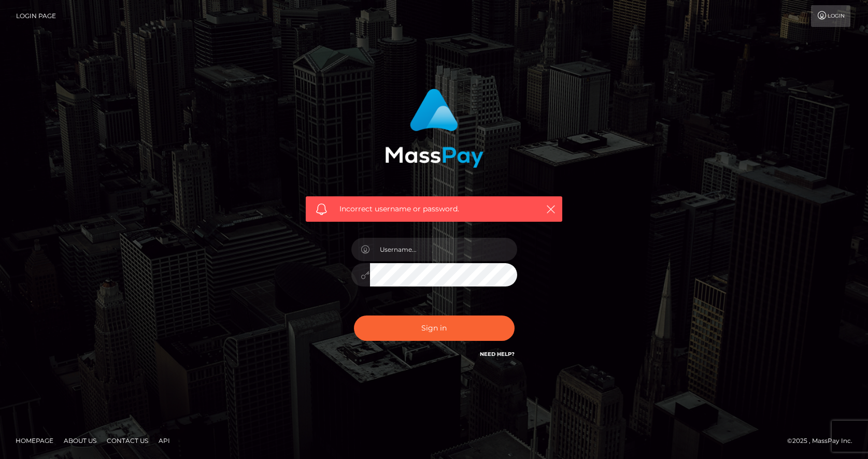 The image size is (868, 459). What do you see at coordinates (36, 16) in the screenshot?
I see `a: Login Page` at bounding box center [36, 16].